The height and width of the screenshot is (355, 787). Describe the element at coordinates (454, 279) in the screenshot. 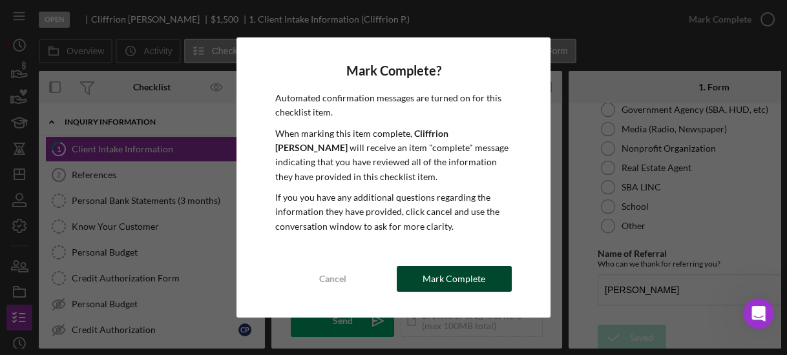

I see `div: Mark Complete` at that location.